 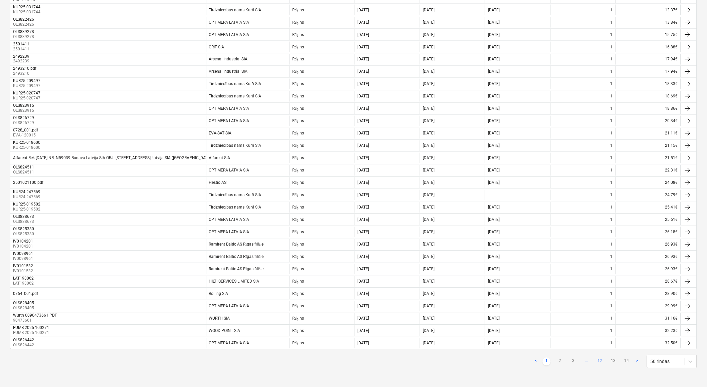 I want to click on div: RUMB 2025 100271, so click(x=31, y=328).